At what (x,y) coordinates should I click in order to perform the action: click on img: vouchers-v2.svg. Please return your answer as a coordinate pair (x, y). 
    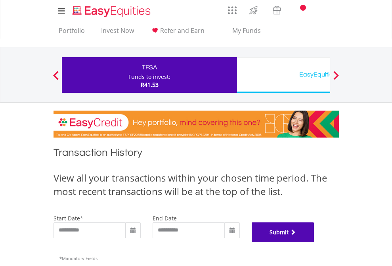
    Looking at the image, I should click on (277, 10).